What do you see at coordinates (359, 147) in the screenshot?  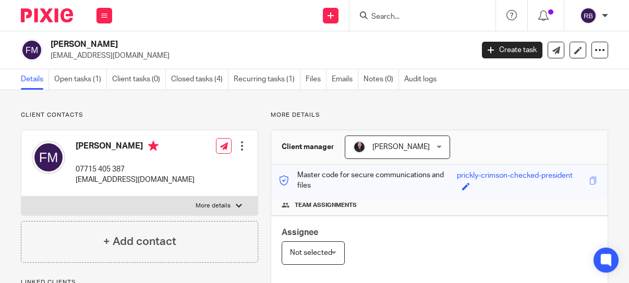 I see `img: MicrosoftTeams-image.jfif` at bounding box center [359, 147].